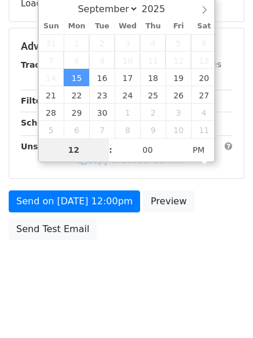 Image resolution: width=253 pixels, height=338 pixels. I want to click on span: Mon, so click(76, 26).